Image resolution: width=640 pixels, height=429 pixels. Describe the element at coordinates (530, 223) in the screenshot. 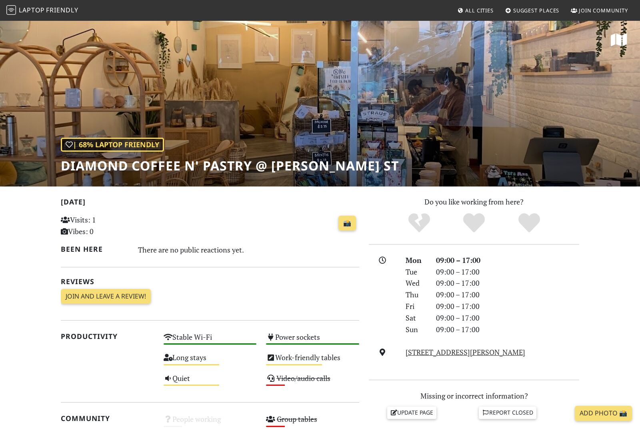

I see `div: Definitely!` at that location.